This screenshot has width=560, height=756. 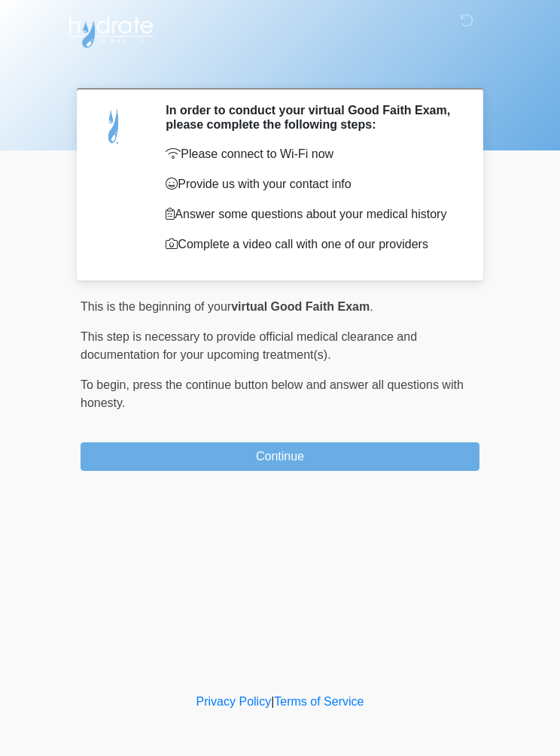 I want to click on button: Continue, so click(x=280, y=457).